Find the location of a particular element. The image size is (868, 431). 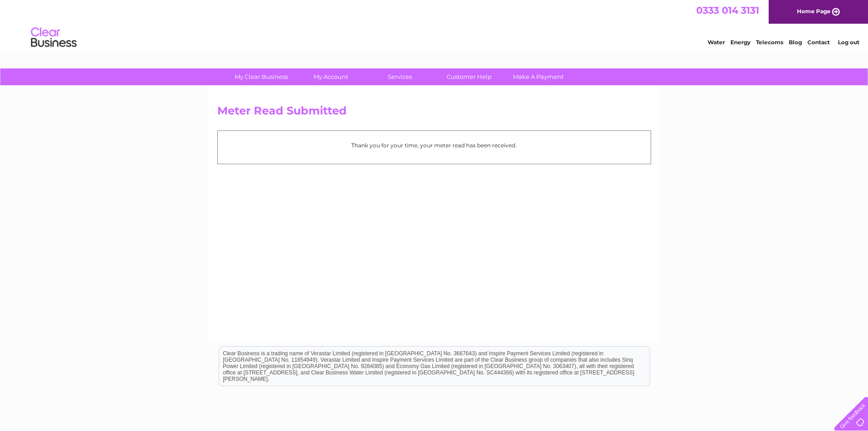

a: Log out is located at coordinates (848, 42).